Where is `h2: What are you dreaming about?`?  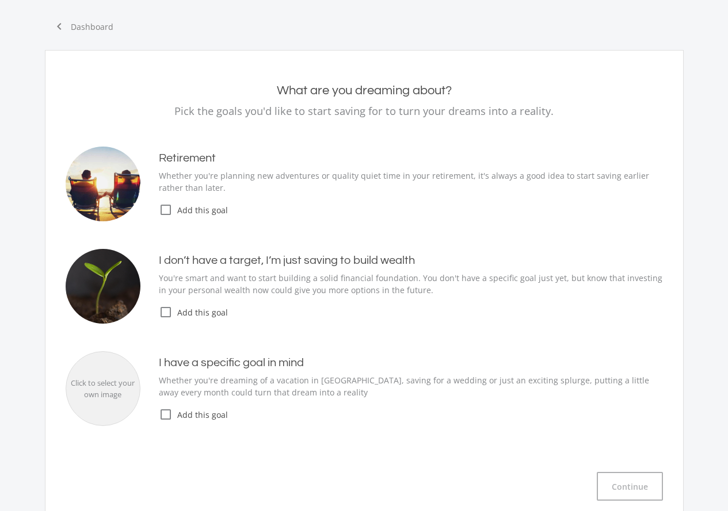
h2: What are you dreaming about? is located at coordinates (364, 91).